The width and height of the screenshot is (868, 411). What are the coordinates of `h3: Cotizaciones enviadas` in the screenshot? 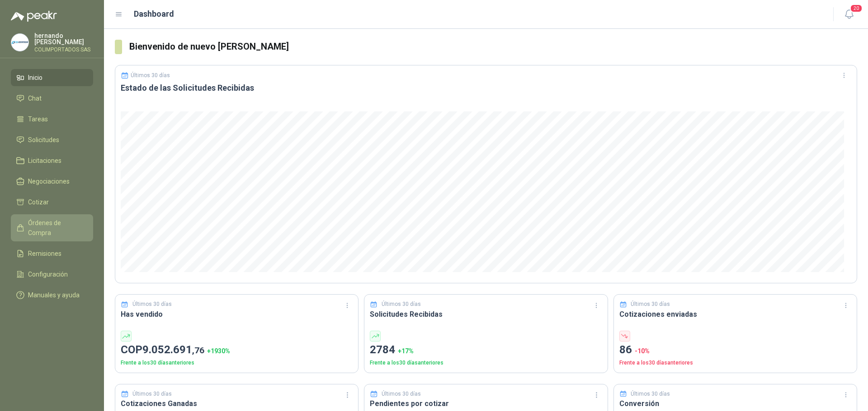 It's located at (735, 314).